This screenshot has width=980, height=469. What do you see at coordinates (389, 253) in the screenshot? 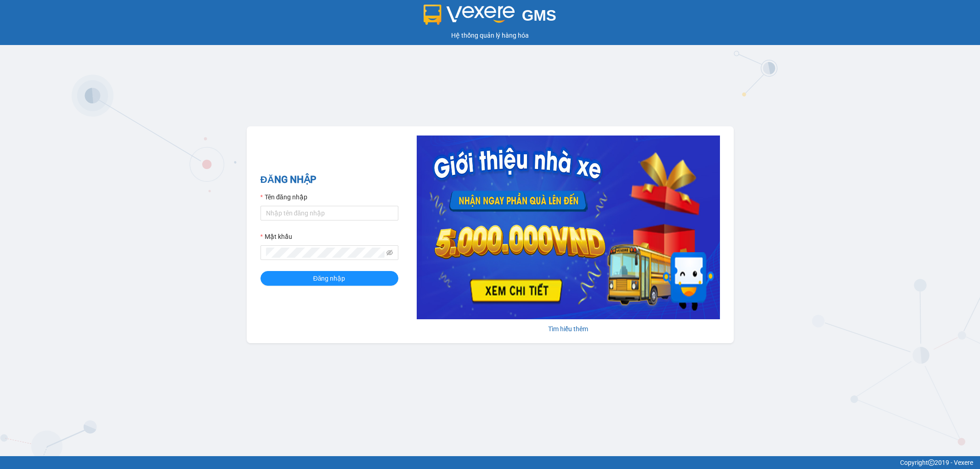
I see `span: eye-invisible` at bounding box center [389, 253].